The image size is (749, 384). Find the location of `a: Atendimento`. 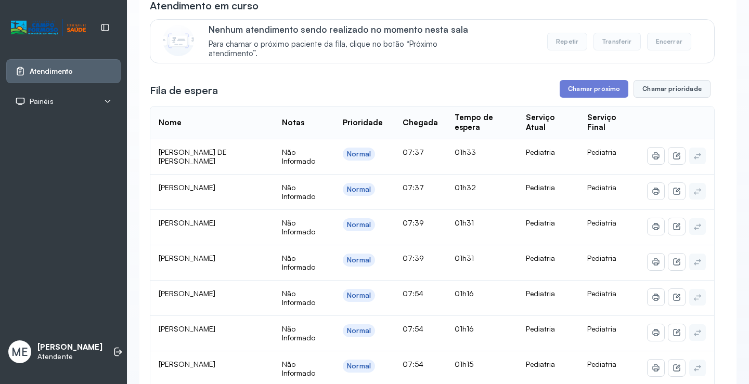

a: Atendimento is located at coordinates (63, 71).